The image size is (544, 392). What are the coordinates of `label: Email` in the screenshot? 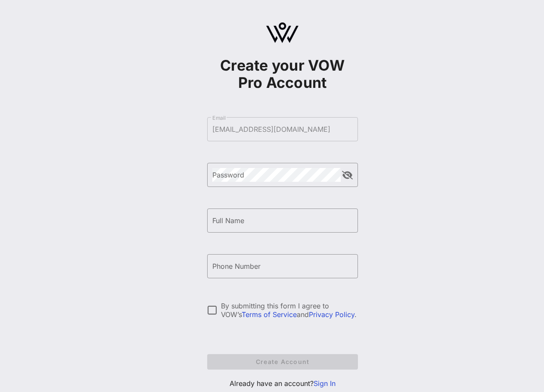 It's located at (219, 118).